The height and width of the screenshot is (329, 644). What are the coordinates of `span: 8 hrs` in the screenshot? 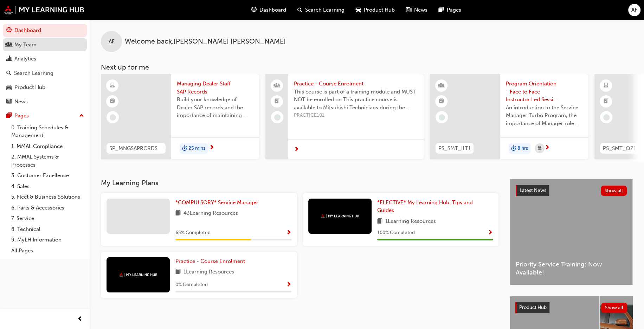 It's located at (523, 148).